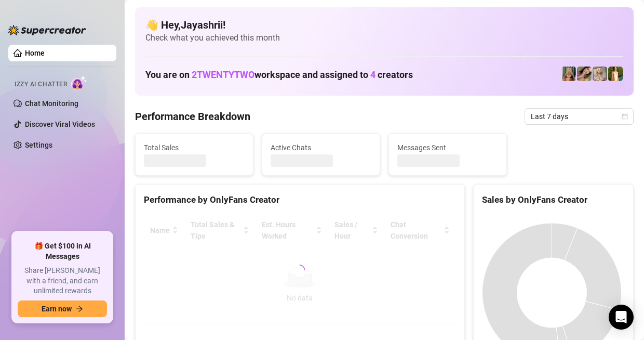  What do you see at coordinates (38, 145) in the screenshot?
I see `a: Settings` at bounding box center [38, 145].